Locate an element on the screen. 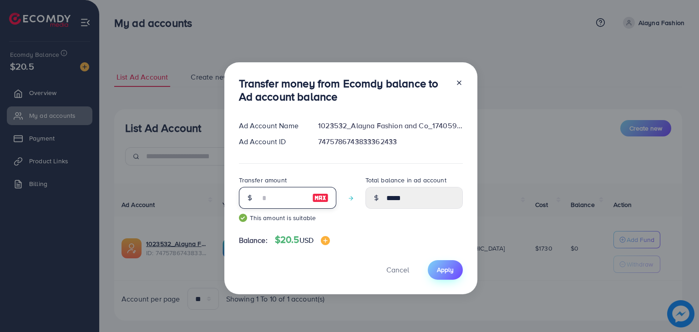 Image resolution: width=699 pixels, height=332 pixels. small: This amount is suitable is located at coordinates (288, 218).